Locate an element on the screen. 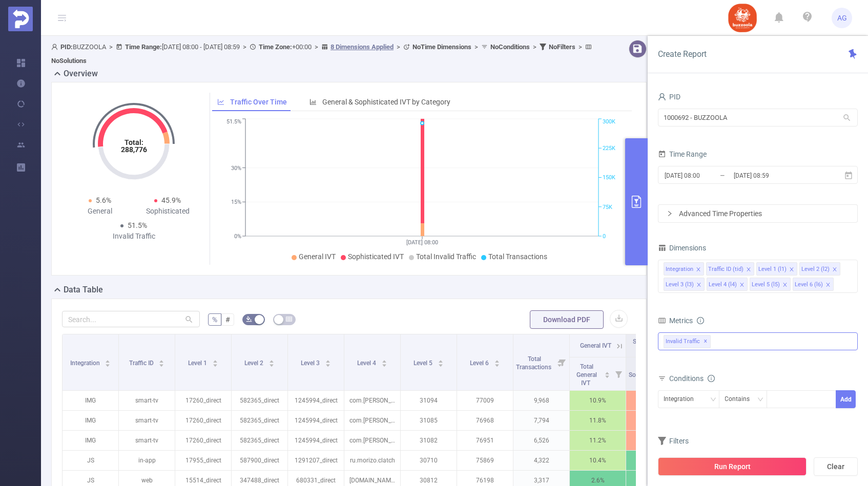 This screenshot has height=486, width=868. p: 7,794 is located at coordinates (541, 420).